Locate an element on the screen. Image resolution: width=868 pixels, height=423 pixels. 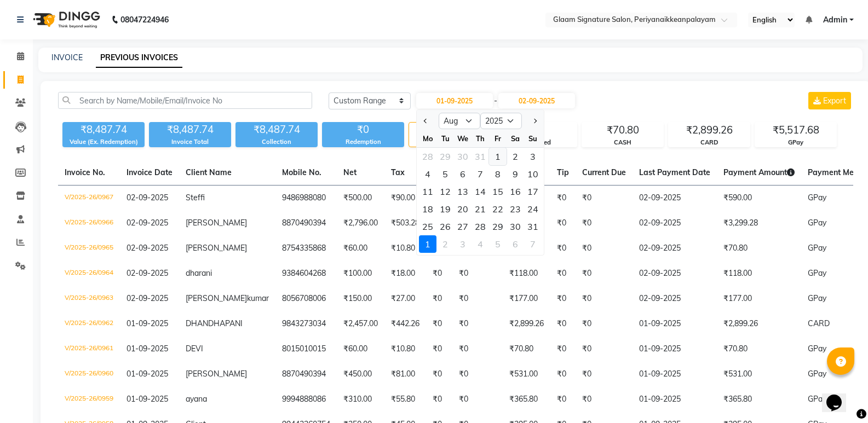
div: 6 is located at coordinates (515, 244).